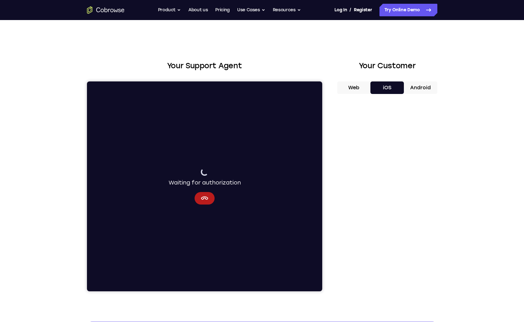 Image resolution: width=524 pixels, height=322 pixels. I want to click on button: Android, so click(421, 88).